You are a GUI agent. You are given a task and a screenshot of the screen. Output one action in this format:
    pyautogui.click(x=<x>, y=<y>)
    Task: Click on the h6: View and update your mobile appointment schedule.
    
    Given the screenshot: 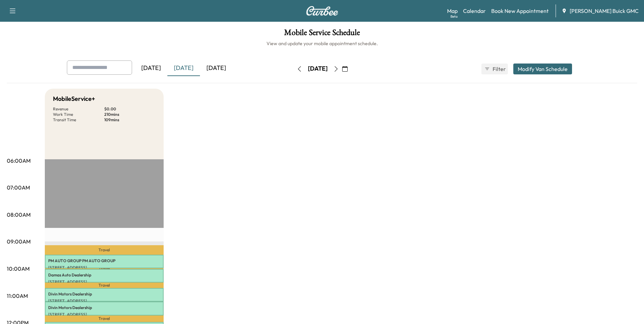 What is the action you would take?
    pyautogui.click(x=322, y=43)
    